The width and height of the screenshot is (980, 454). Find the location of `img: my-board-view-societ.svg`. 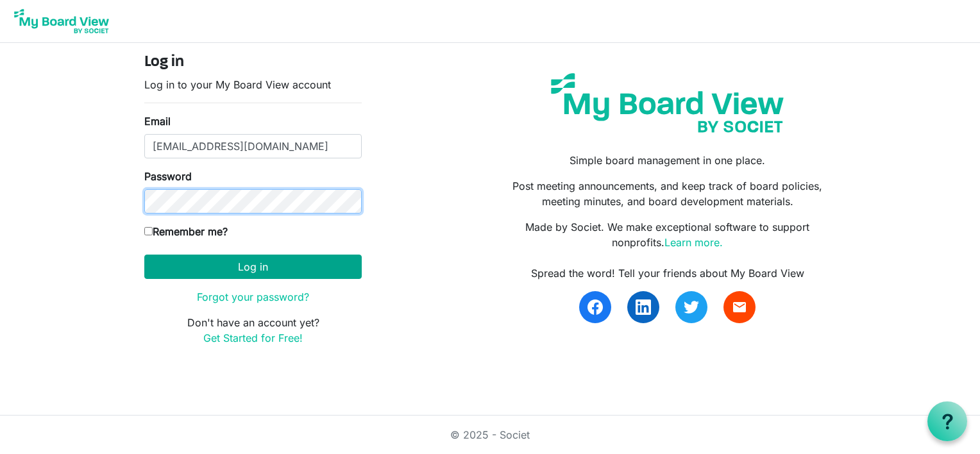

img: my-board-view-societ.svg is located at coordinates (667, 102).